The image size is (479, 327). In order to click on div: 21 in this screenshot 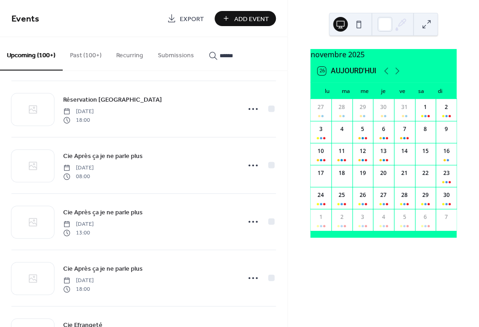, I will do `click(404, 173)`.